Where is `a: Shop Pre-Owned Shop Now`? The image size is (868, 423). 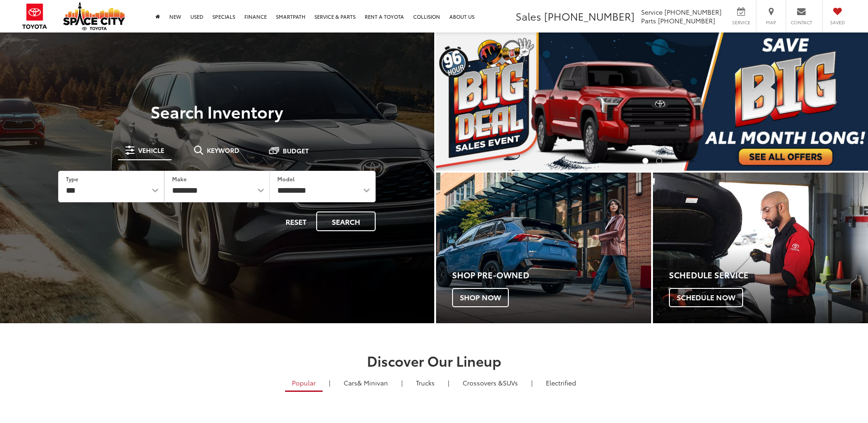 a: Shop Pre-Owned Shop Now is located at coordinates (543, 248).